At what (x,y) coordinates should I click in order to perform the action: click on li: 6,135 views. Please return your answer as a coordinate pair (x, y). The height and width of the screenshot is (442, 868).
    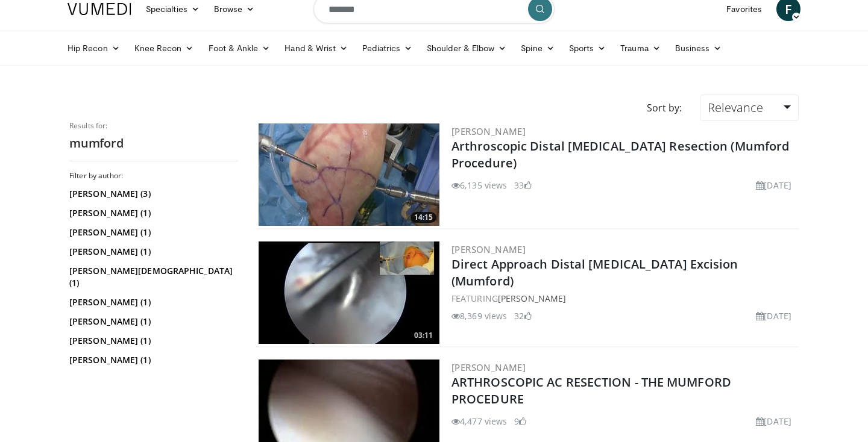
    Looking at the image, I should click on (479, 184).